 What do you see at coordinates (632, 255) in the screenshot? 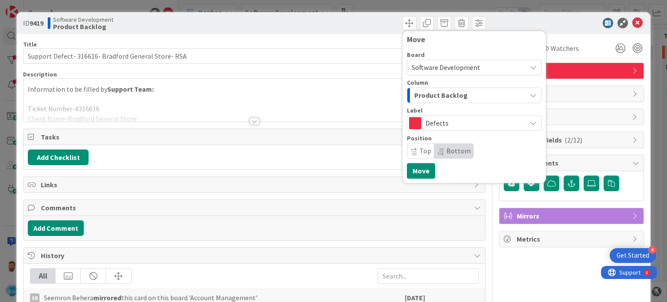
I see `div: Open Get Started checklist, remaining modules: 4` at bounding box center [632, 255].